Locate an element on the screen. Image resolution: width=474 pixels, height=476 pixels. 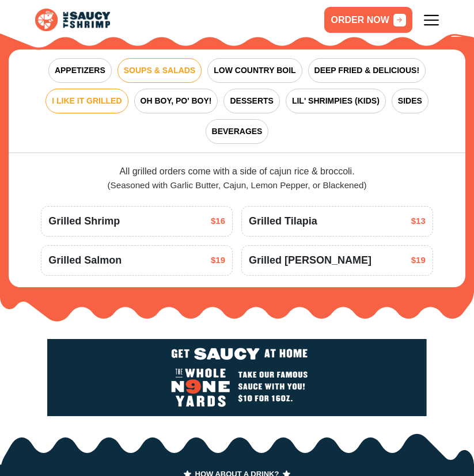
button: DEEP FRIED & DELICIOUS! is located at coordinates (367, 70).